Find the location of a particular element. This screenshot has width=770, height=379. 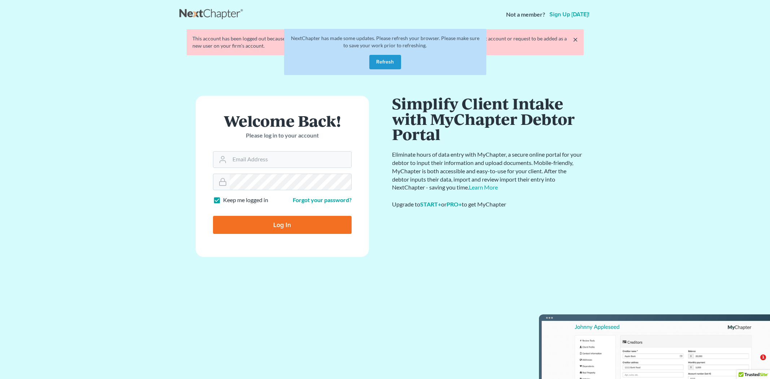

input: Email Address is located at coordinates (290, 160).